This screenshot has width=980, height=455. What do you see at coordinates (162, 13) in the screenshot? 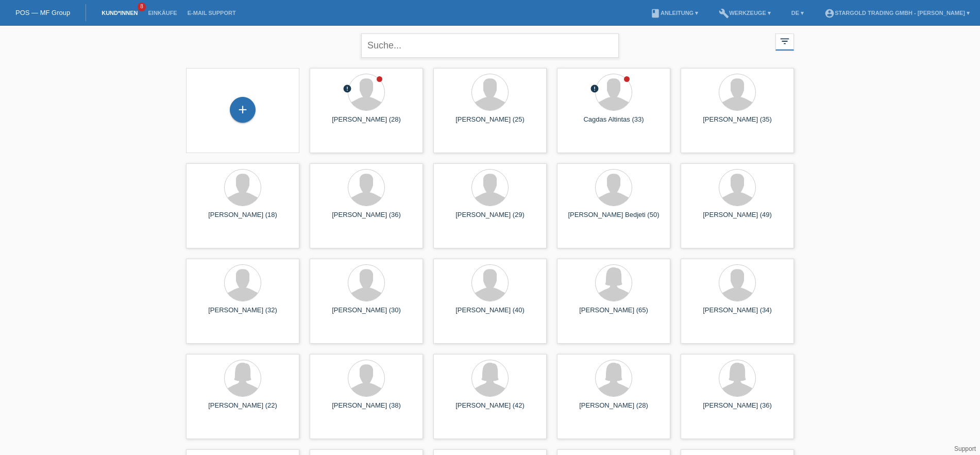
I see `a: Einkäufe` at bounding box center [162, 13].